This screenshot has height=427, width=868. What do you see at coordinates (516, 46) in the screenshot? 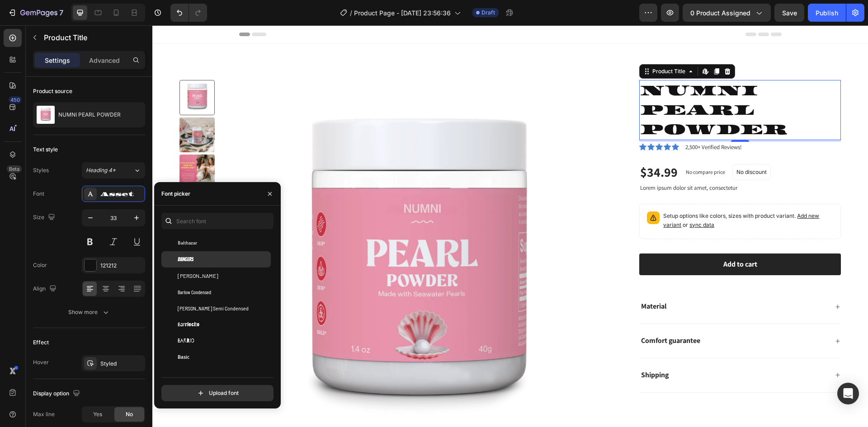
I see `div: Product Title` at bounding box center [516, 46].